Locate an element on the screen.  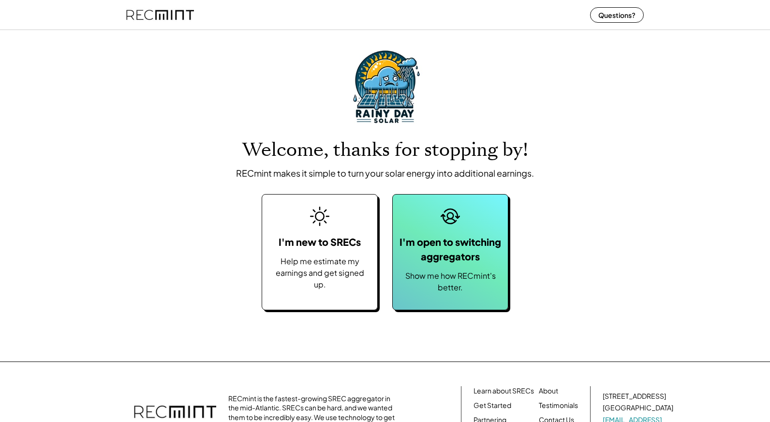
a: Get Started is located at coordinates (492, 405).